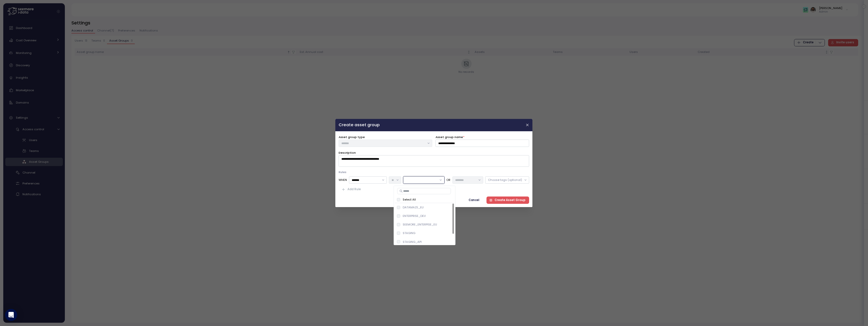 The height and width of the screenshot is (326, 868). Describe the element at coordinates (11, 315) in the screenshot. I see `div: Open Intercom Messenger` at that location.